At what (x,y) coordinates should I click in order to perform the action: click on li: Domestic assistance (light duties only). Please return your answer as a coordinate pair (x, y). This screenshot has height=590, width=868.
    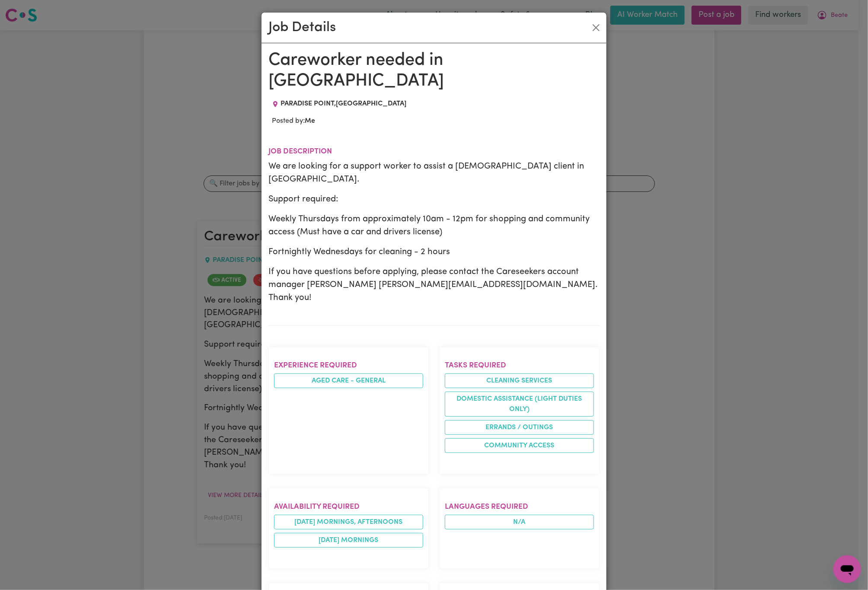
    Looking at the image, I should click on (519, 404).